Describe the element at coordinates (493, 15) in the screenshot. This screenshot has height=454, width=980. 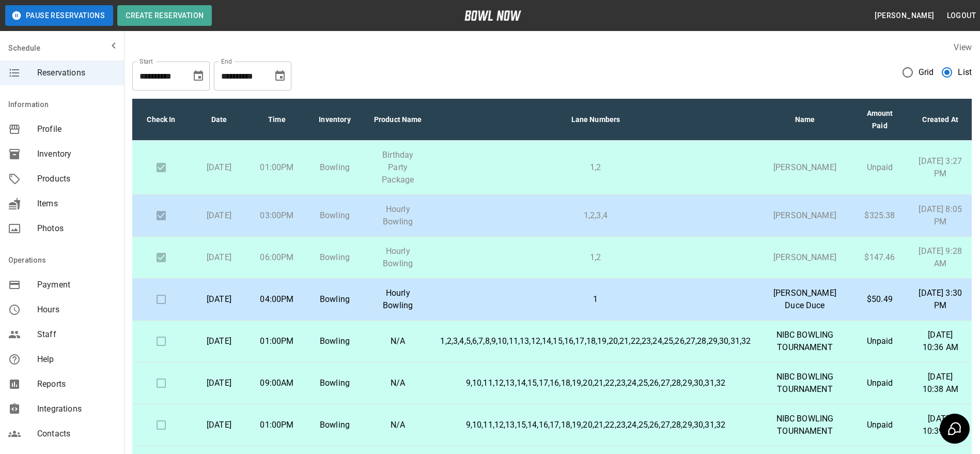
I see `img: logo` at that location.